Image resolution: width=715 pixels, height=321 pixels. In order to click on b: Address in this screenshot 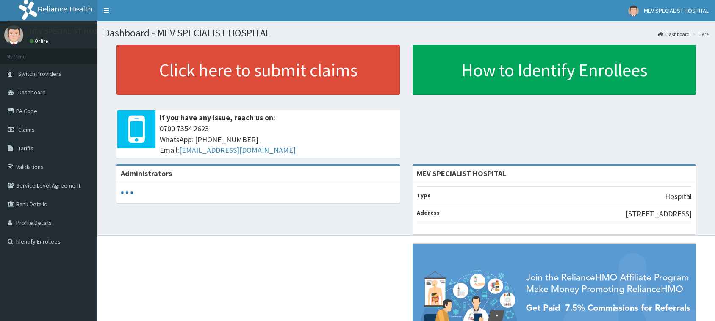, I will do `click(428, 213)`.